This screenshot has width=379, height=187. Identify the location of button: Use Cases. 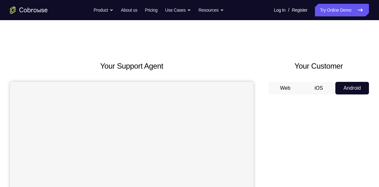
(178, 10).